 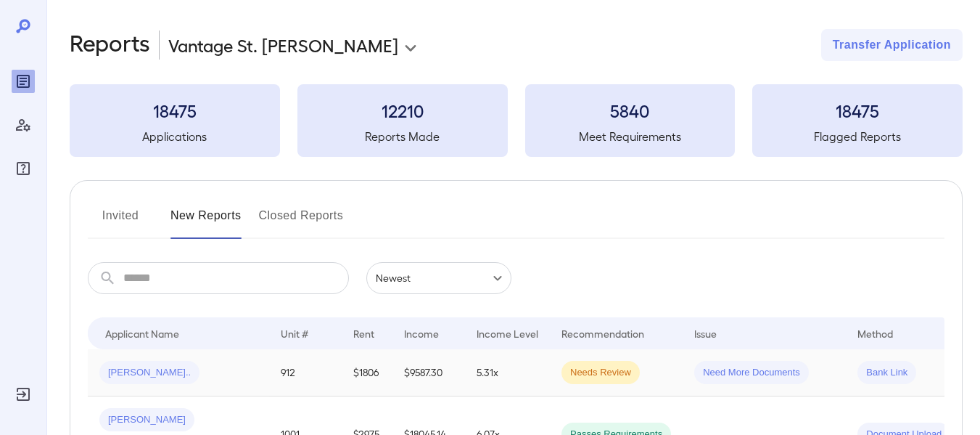 What do you see at coordinates (23, 168) in the screenshot?
I see `div: FAQ` at bounding box center [23, 168].